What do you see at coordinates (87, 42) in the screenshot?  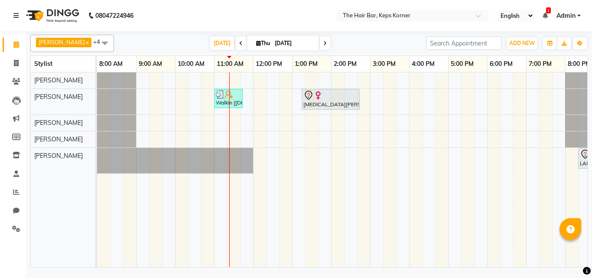 I see `a: x` at bounding box center [87, 42].